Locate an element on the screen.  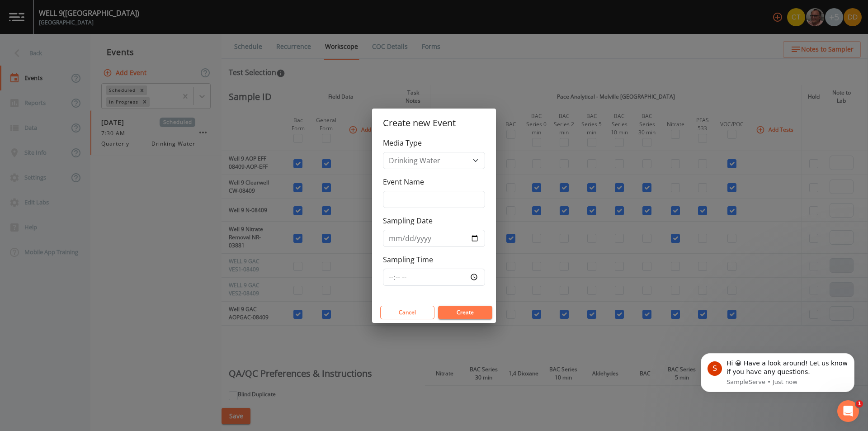
p: Message from SampleServe, sent Just now is located at coordinates (100, 42).